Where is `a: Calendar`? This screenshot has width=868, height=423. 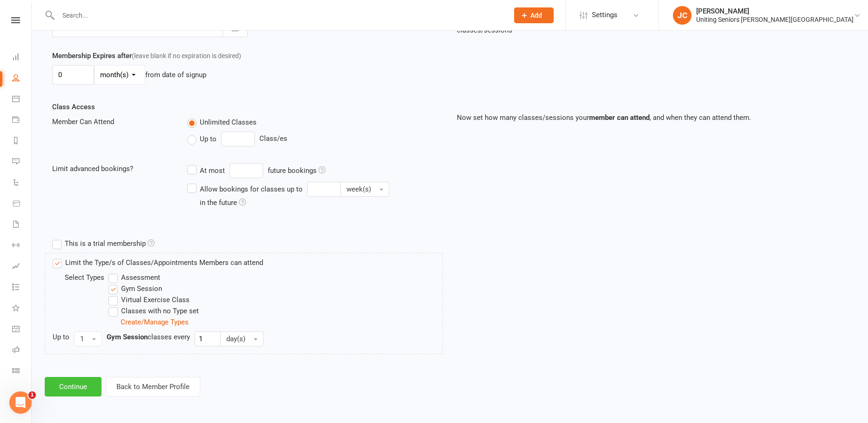 a: Calendar is located at coordinates (21, 100).